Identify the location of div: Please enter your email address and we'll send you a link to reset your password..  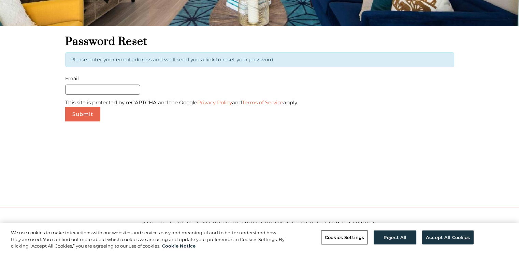
(260, 60).